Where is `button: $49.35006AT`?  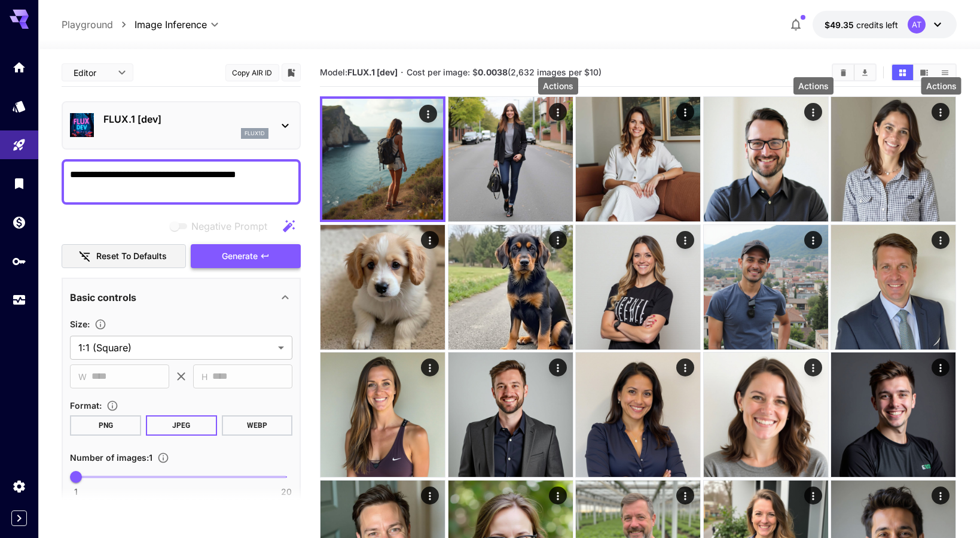
button: $49.35006AT is located at coordinates (884, 24).